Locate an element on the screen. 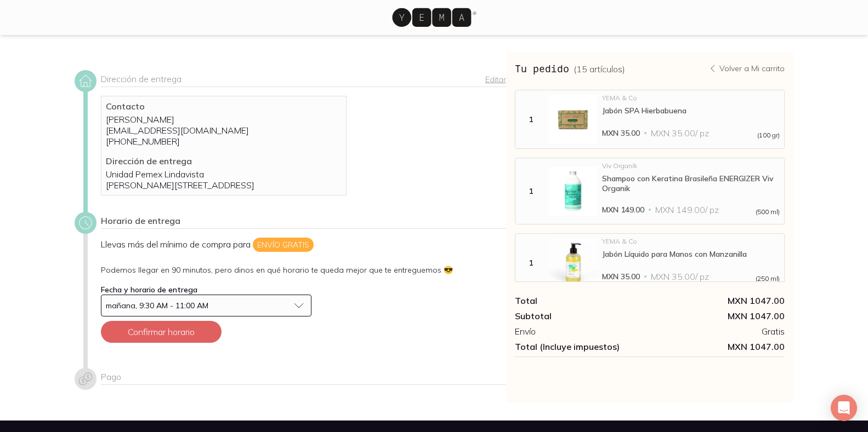 Image resolution: width=868 pixels, height=432 pixels. div: Horario de entrega is located at coordinates (303, 222).